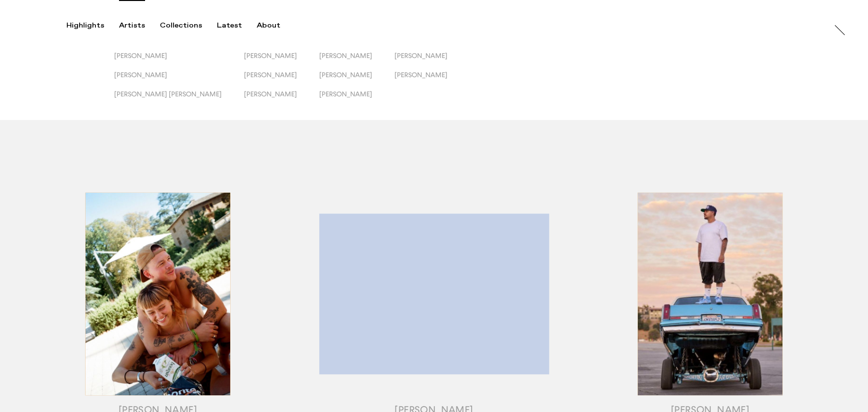 The width and height of the screenshot is (868, 412). What do you see at coordinates (276, 26) in the screenshot?
I see `button: About` at bounding box center [276, 26].